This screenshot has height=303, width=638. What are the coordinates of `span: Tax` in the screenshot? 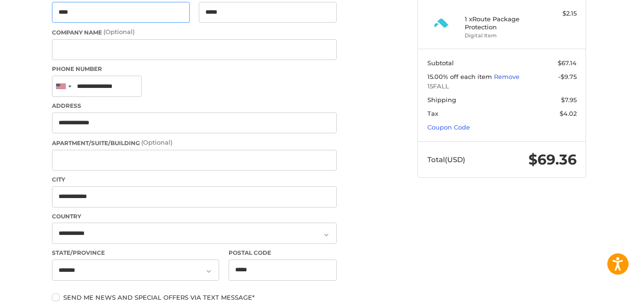 It's located at (433, 113).